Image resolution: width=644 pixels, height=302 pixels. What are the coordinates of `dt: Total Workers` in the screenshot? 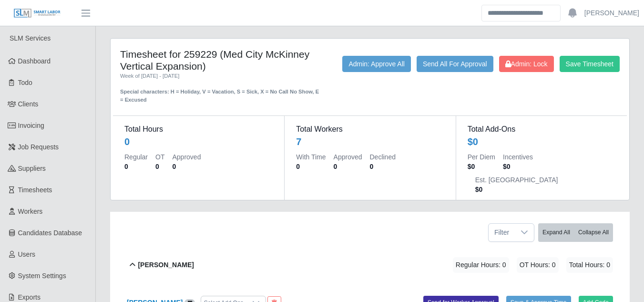 It's located at (370, 129).